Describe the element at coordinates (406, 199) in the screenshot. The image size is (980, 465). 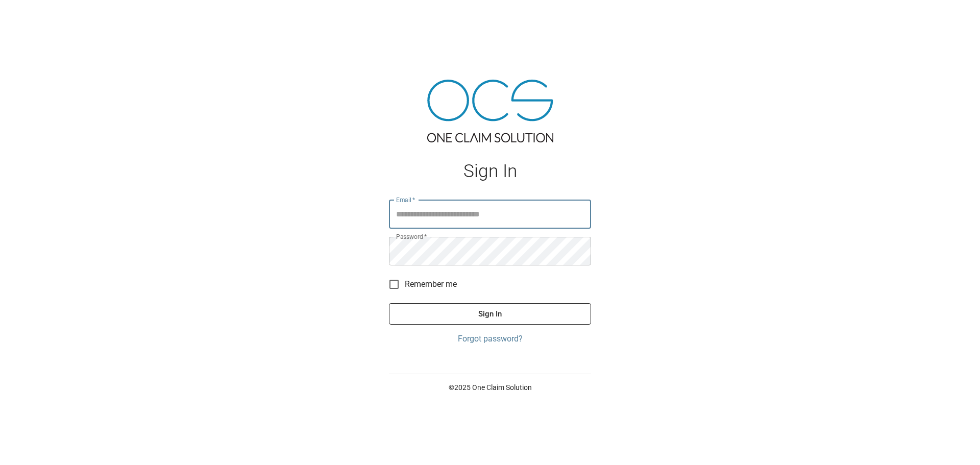
I see `label: Email` at that location.